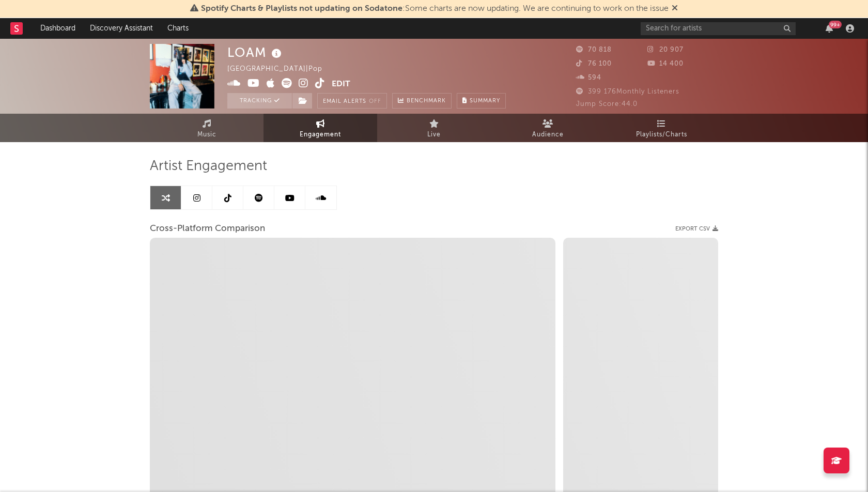 This screenshot has height=492, width=868. I want to click on button: Email AlertsOff, so click(352, 101).